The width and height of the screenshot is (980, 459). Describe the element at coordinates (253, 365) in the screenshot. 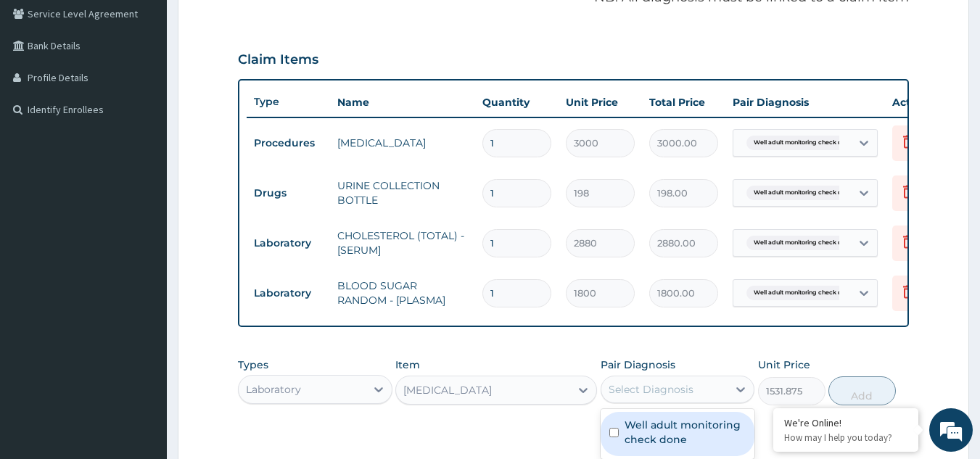

I see `label: Types` at that location.